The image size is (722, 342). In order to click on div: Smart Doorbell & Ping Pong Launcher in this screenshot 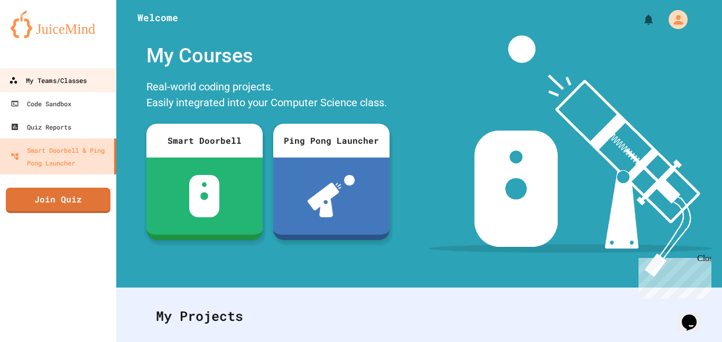, I will do `click(60, 156)`.